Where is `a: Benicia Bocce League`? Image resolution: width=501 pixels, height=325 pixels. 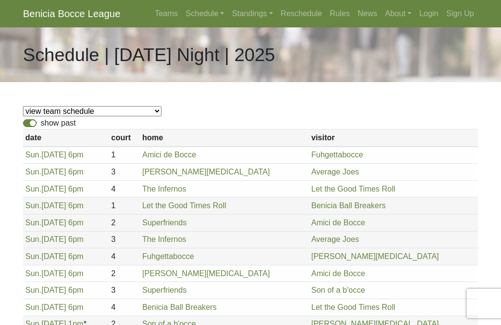
a: Benicia Bocce League is located at coordinates (71, 14).